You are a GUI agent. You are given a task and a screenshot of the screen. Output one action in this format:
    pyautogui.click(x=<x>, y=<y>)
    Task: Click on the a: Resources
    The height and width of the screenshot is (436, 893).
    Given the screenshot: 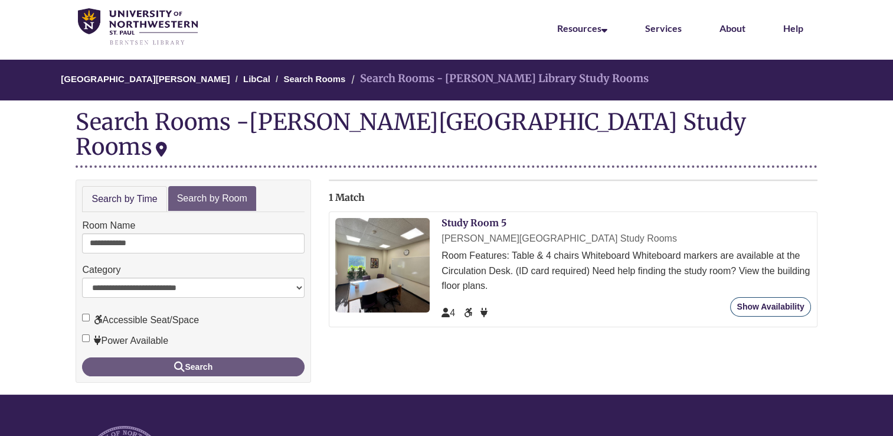 What is the action you would take?
    pyautogui.click(x=582, y=28)
    